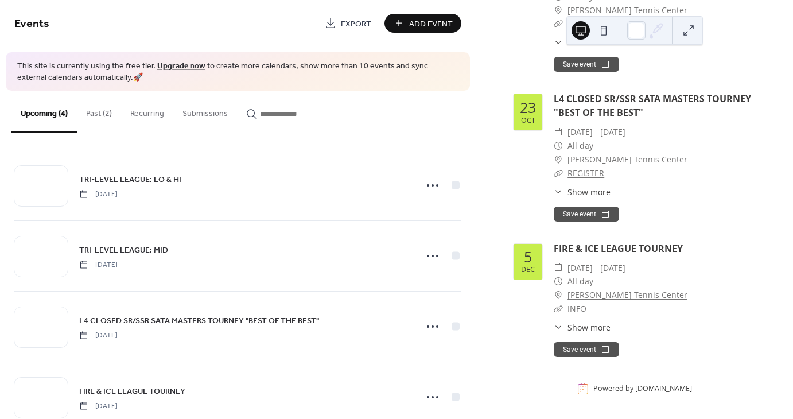 The height and width of the screenshot is (419, 793). I want to click on button: Submissions, so click(205, 111).